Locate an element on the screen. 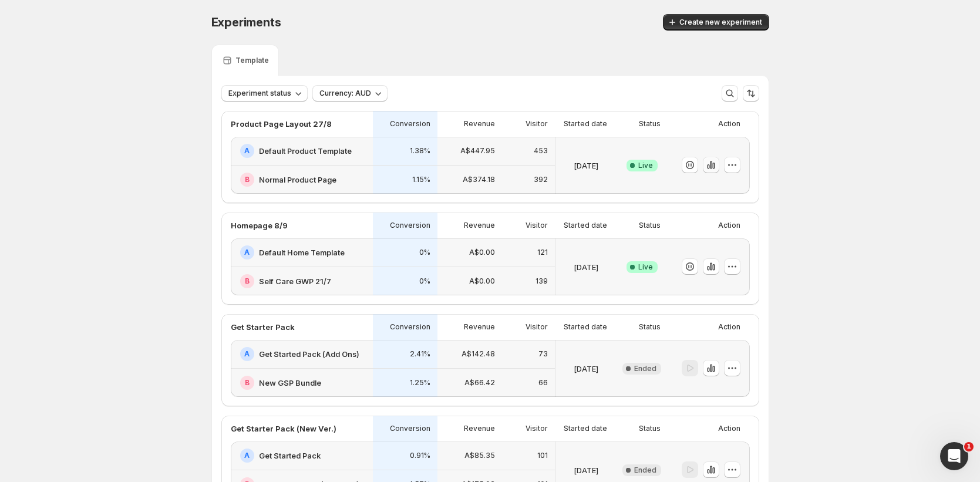  h2: New GSP Bundle is located at coordinates (290, 383).